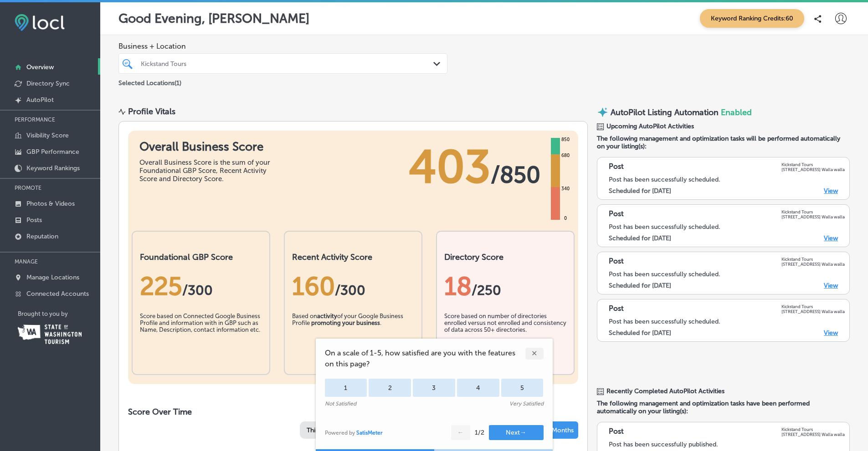 The width and height of the screenshot is (868, 451). What do you see at coordinates (665, 112) in the screenshot?
I see `p: AutoPilot Listing Automation` at bounding box center [665, 112].